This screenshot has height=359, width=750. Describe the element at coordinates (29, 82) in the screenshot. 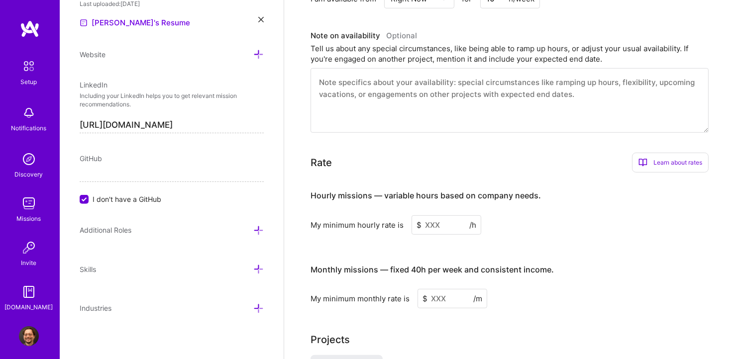

I see `div: Setup` at that location.